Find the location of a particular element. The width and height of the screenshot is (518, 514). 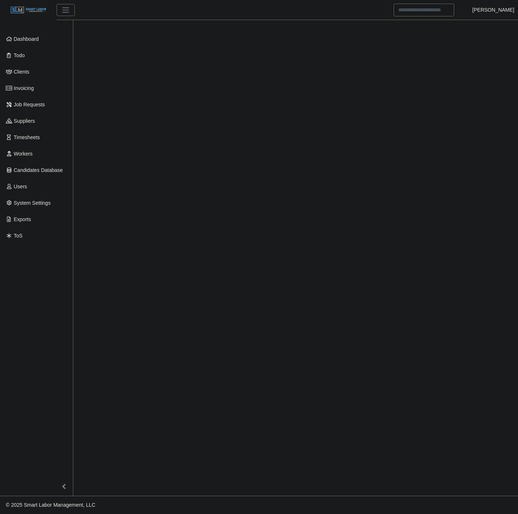

span: Workers is located at coordinates (23, 154).